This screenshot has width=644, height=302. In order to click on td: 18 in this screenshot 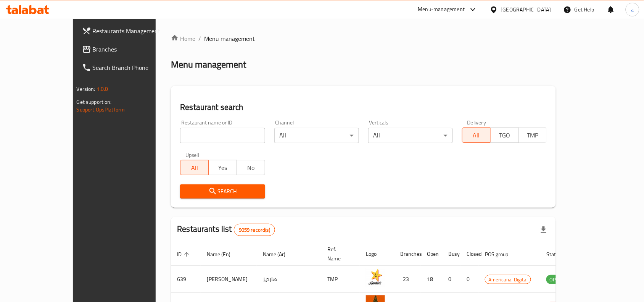, I will do `click(432, 279)`.